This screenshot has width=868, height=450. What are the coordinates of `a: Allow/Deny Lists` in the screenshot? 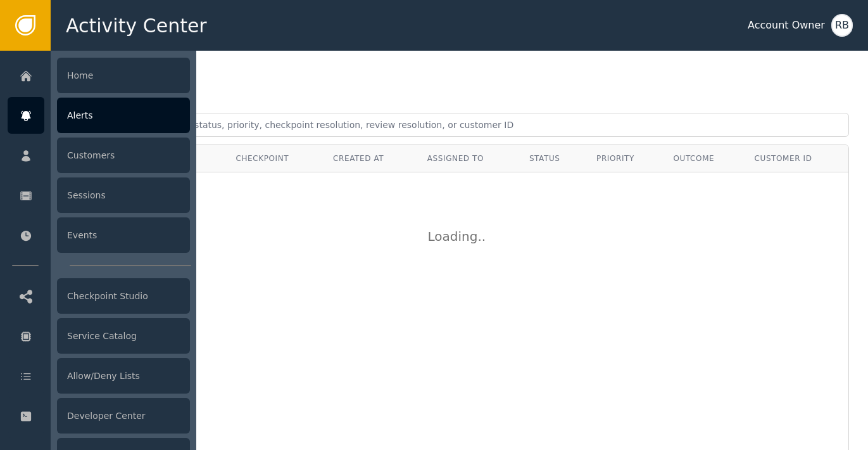 It's located at (99, 376).